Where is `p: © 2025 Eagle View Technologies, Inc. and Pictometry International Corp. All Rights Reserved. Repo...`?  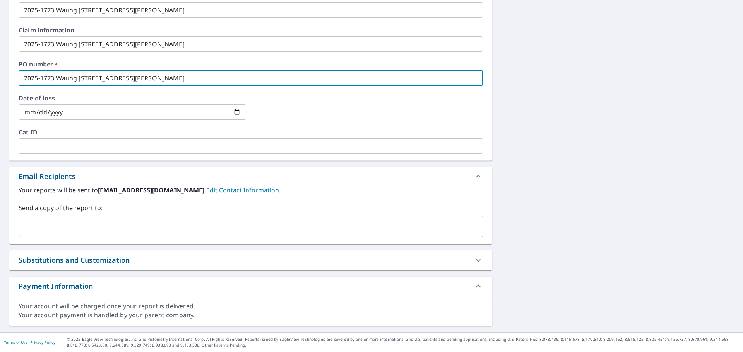
p: © 2025 Eagle View Technologies, Inc. and Pictometry International Corp. All Rights Reserved. Repo... is located at coordinates (403, 343).